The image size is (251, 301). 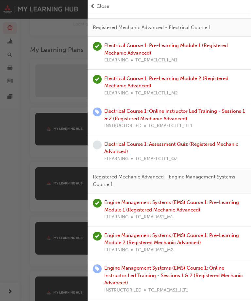 What do you see at coordinates (157, 93) in the screenshot?
I see `span: TC_RMAELCTL1_M2` at bounding box center [157, 93].